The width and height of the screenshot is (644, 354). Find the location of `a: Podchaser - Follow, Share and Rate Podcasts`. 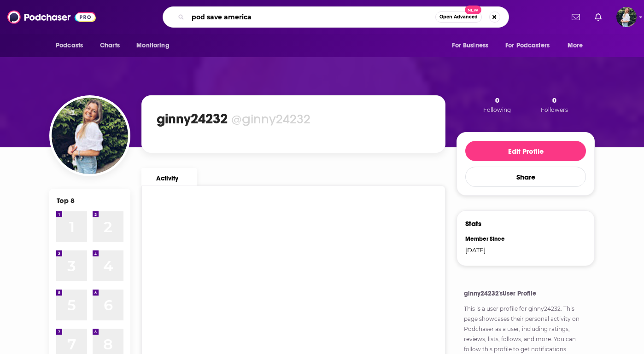

a: Podchaser - Follow, Share and Rate Podcasts is located at coordinates (51, 17).